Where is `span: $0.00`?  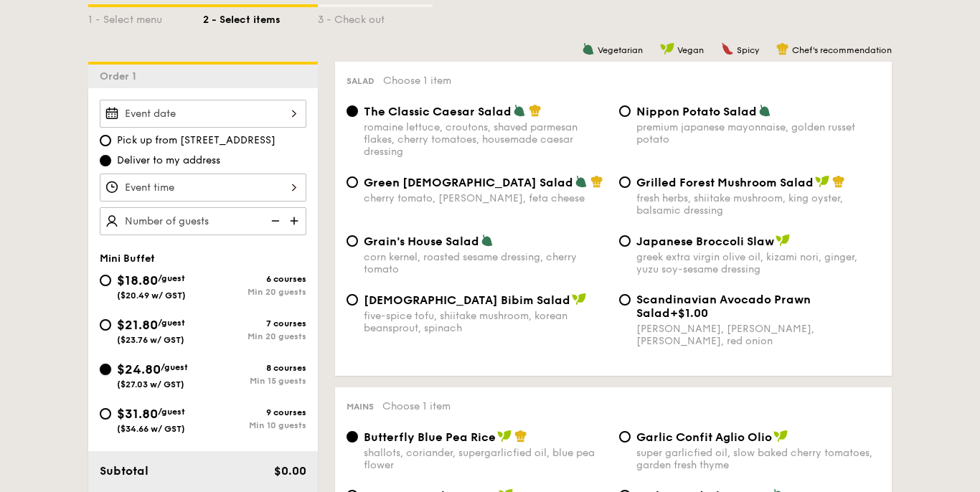
span: $0.00 is located at coordinates (290, 471).